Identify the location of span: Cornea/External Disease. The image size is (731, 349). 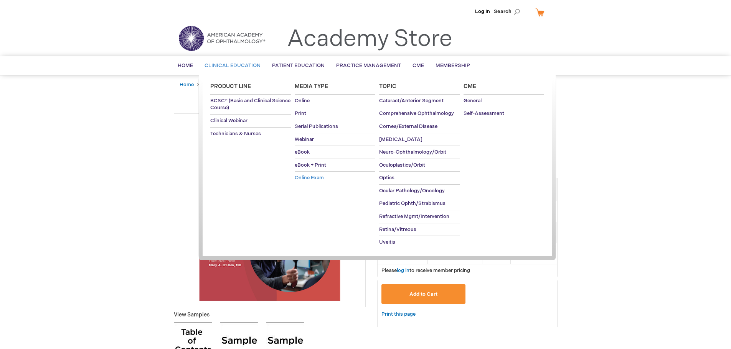
(408, 127).